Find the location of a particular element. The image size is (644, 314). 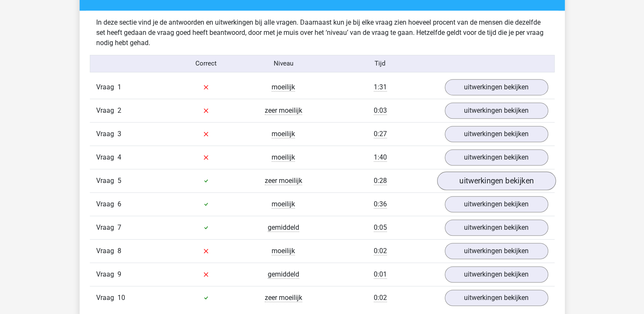

div: In deze sectie vind je de antwoorden en uitwerkingen bij alle vragen. Daarnaast kun je bij elke v... is located at coordinates (322, 33).